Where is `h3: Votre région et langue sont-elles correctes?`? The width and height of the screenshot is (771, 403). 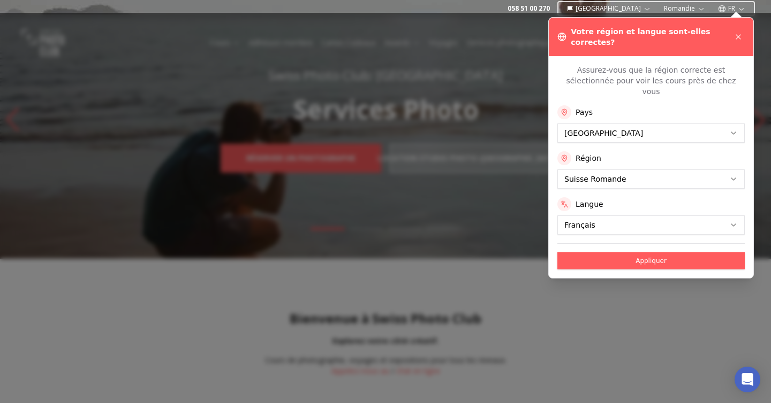
h3: Votre région et langue sont-elles correctes? is located at coordinates (651, 37).